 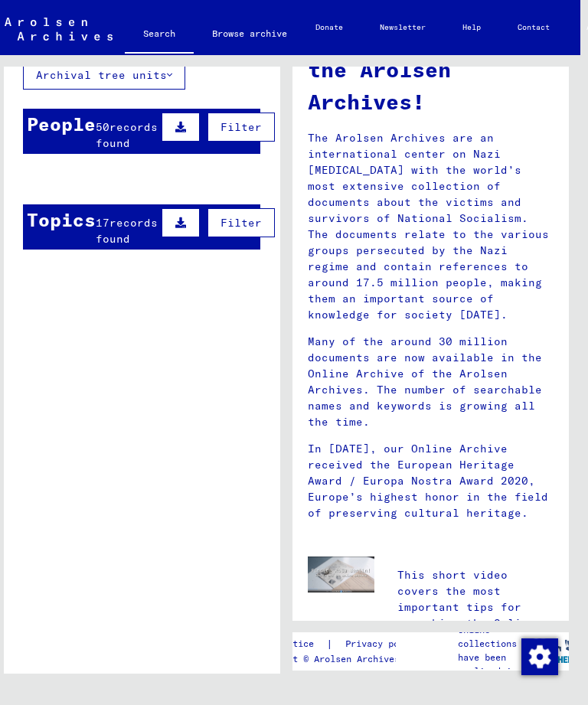 What do you see at coordinates (475, 608) in the screenshot?
I see `p: This short video covers the most important tips for searching the Online Archive.` at bounding box center [475, 608].